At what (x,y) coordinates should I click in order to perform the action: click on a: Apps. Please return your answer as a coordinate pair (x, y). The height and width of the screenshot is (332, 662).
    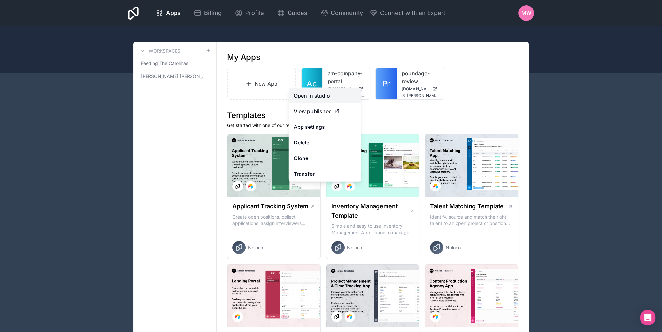
    Looking at the image, I should click on (168, 13).